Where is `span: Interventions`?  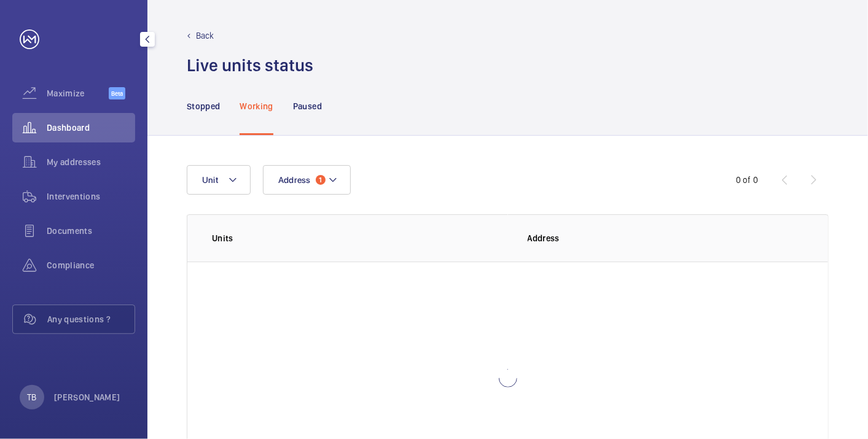
span: Interventions is located at coordinates (91, 196).